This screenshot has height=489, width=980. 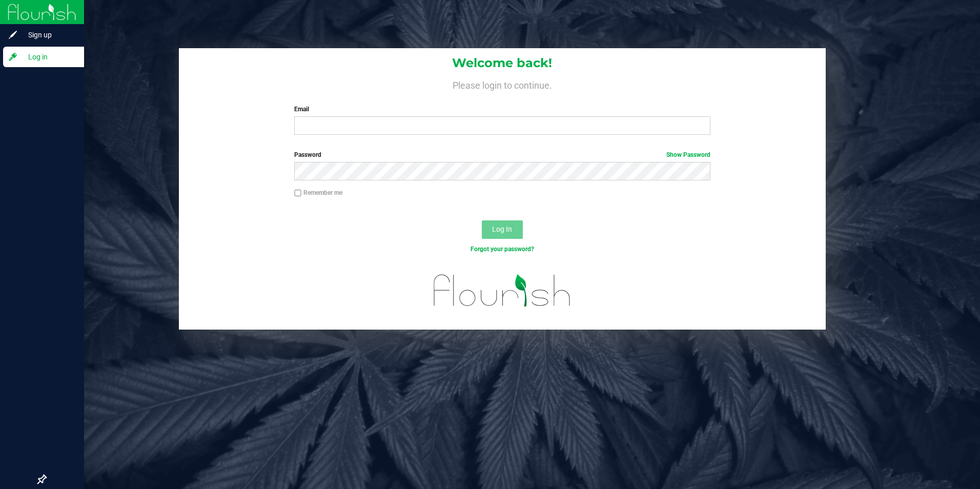 I want to click on span: Password, so click(x=308, y=155).